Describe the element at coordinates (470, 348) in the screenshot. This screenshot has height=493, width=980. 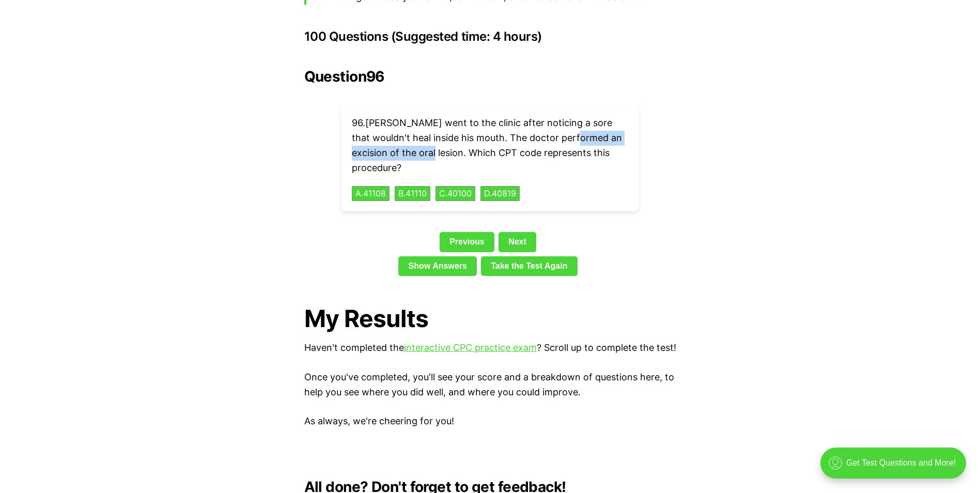
I see `a: interactive CPC practice exam` at that location.